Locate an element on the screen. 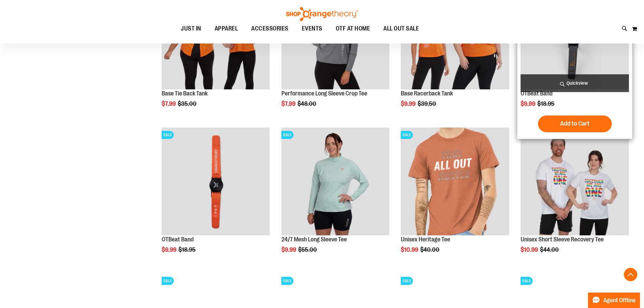 This screenshot has height=308, width=644. img: Shop Orangetheory is located at coordinates (322, 14).